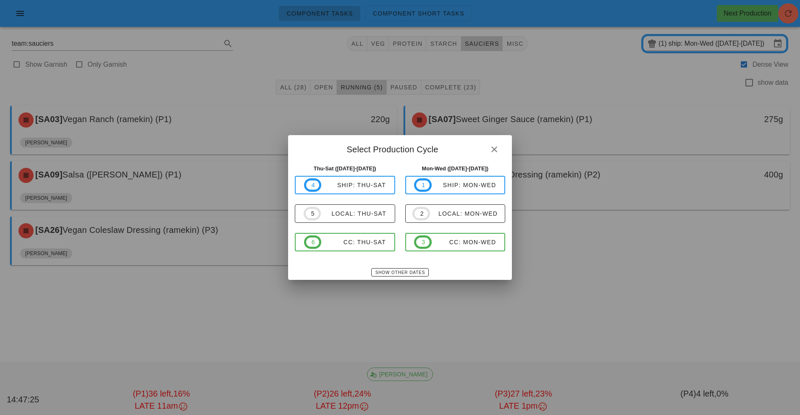  Describe the element at coordinates (455, 185) in the screenshot. I see `button: 1ship: Mon-Wed` at that location.